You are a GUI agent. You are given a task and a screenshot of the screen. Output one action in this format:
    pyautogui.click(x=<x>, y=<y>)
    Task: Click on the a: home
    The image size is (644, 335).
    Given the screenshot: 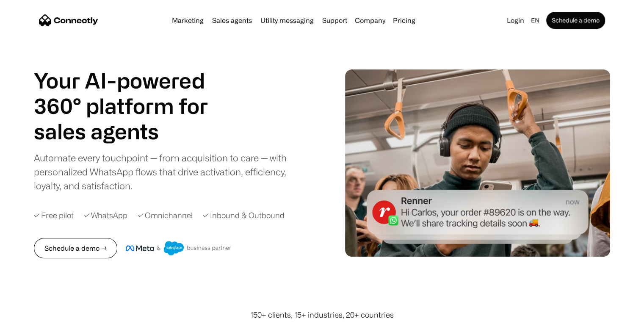 What is the action you would take?
    pyautogui.click(x=69, y=20)
    